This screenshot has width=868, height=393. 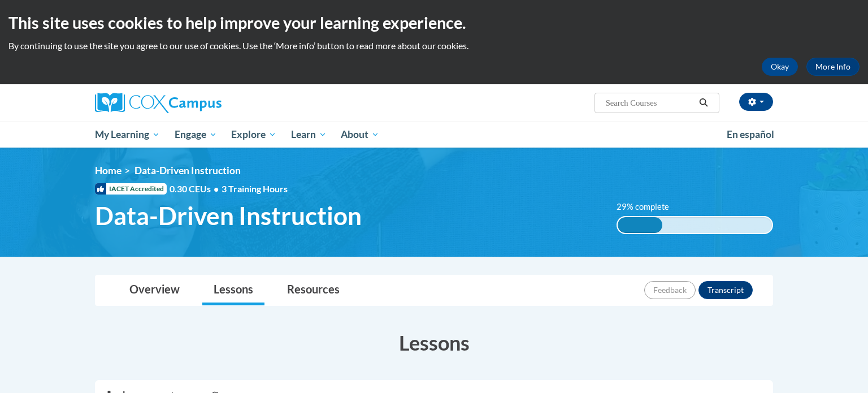 What do you see at coordinates (313, 290) in the screenshot?
I see `a: Resources` at bounding box center [313, 290].